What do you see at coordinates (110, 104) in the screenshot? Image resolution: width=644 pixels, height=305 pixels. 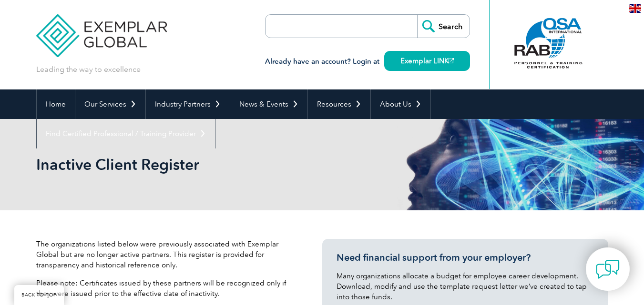 I see `a: Our Services` at bounding box center [110, 104].